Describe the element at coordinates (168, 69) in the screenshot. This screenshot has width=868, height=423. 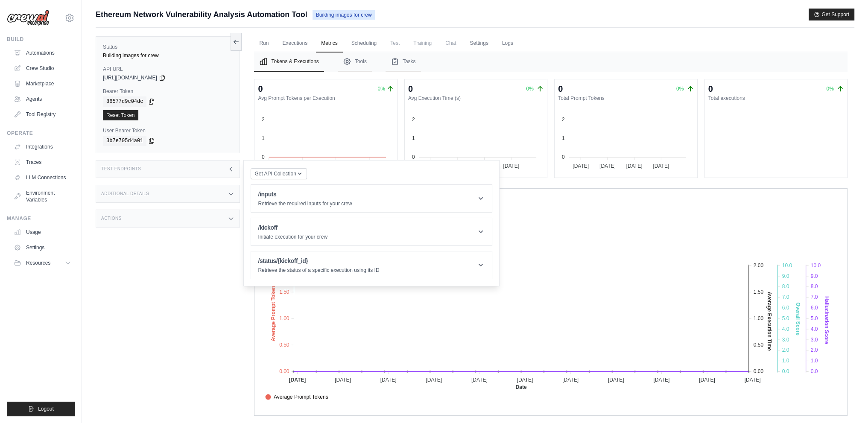
I see `label: API URL` at that location.